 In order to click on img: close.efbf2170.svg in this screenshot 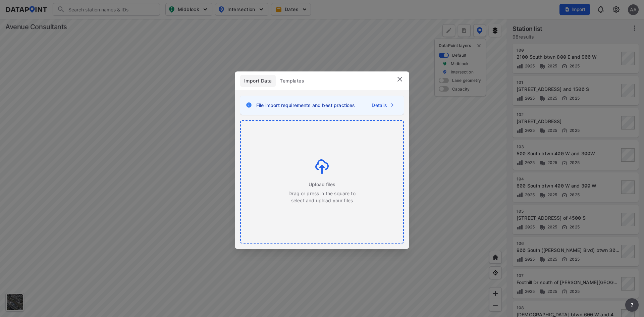, I will do `click(400, 79)`.